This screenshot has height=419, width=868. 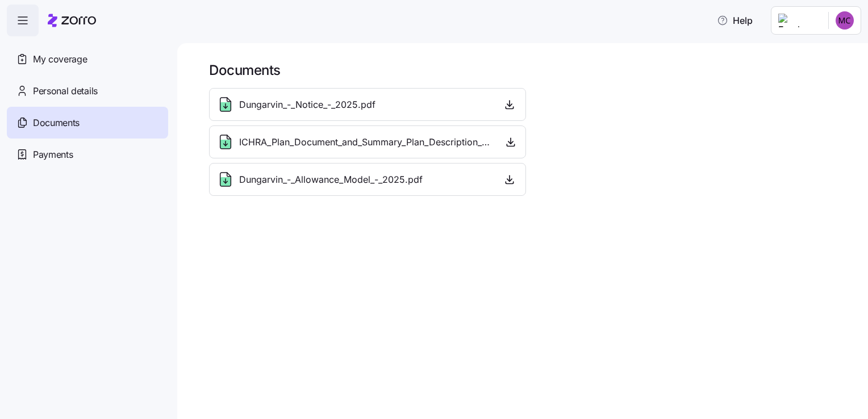 I want to click on h1: Documents, so click(x=531, y=70).